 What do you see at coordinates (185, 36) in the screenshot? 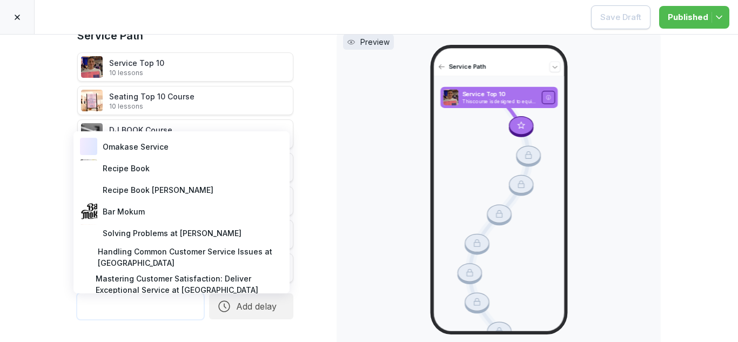
I see `h1: Service Path` at bounding box center [185, 36].